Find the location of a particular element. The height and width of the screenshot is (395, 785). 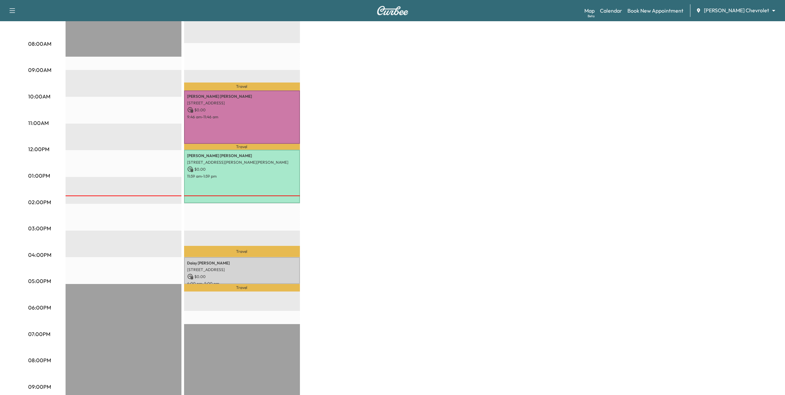

p: 06:00PM is located at coordinates (40, 307).